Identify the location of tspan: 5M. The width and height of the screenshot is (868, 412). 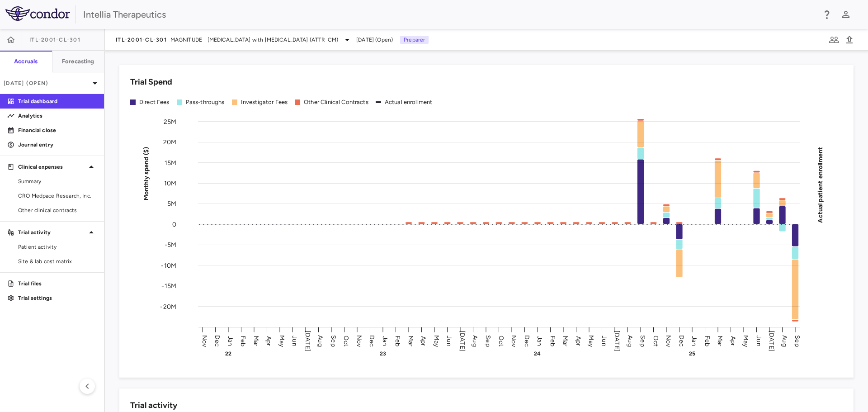
(171, 203).